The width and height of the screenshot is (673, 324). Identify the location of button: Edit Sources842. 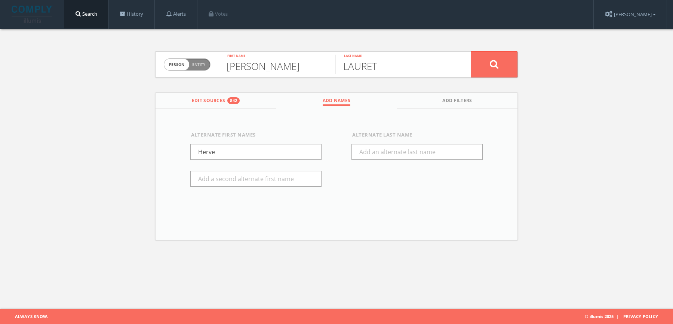
(216, 101).